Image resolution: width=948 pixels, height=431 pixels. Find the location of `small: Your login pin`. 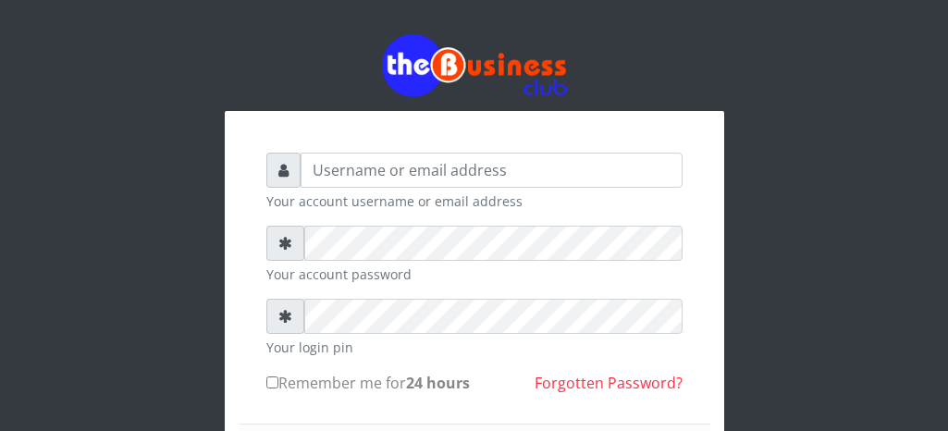

small: Your login pin is located at coordinates (474, 347).